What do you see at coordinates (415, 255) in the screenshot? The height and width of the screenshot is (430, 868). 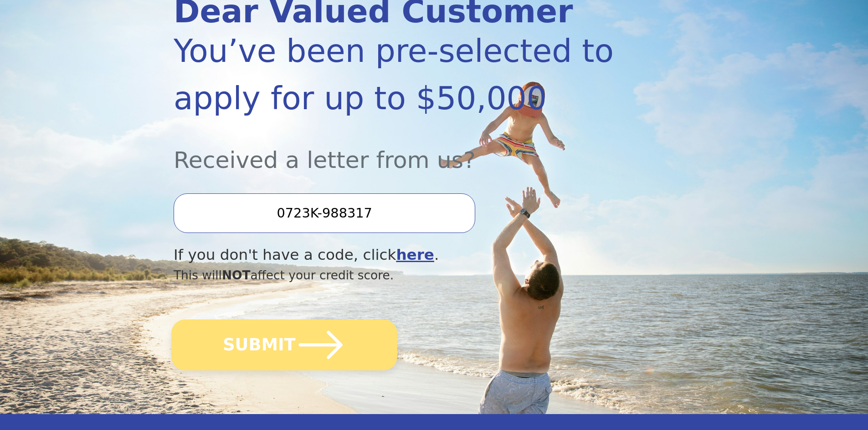 I see `b: here` at bounding box center [415, 255].